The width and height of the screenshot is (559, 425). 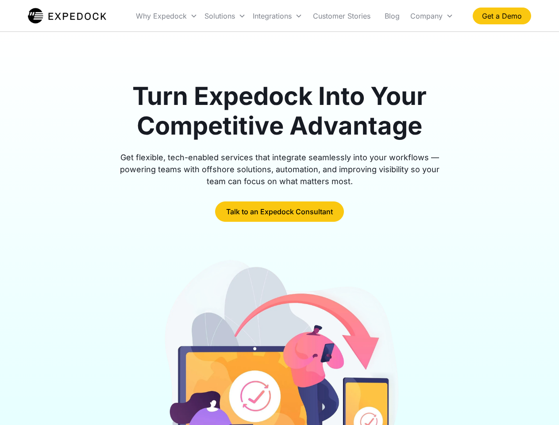 What do you see at coordinates (342, 16) in the screenshot?
I see `a: Customer Stories` at bounding box center [342, 16].